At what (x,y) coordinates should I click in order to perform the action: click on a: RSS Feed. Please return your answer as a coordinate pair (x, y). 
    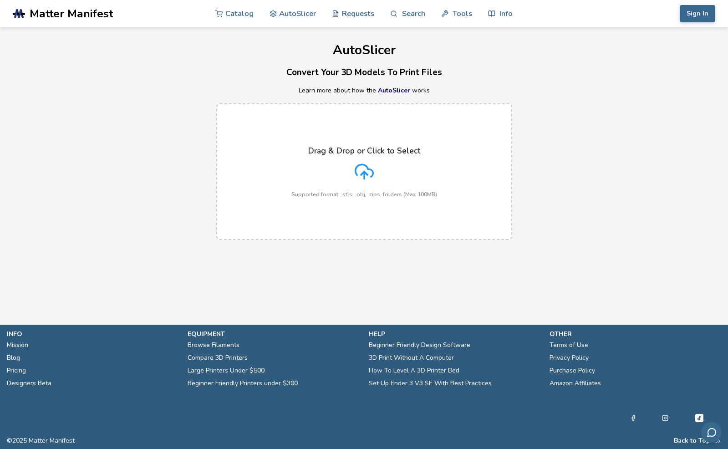
    Looking at the image, I should click on (718, 441).